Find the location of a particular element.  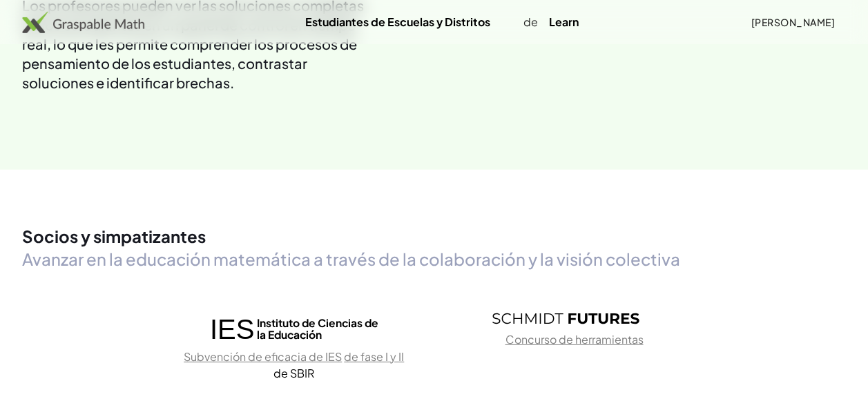

span: IES is located at coordinates (232, 329).